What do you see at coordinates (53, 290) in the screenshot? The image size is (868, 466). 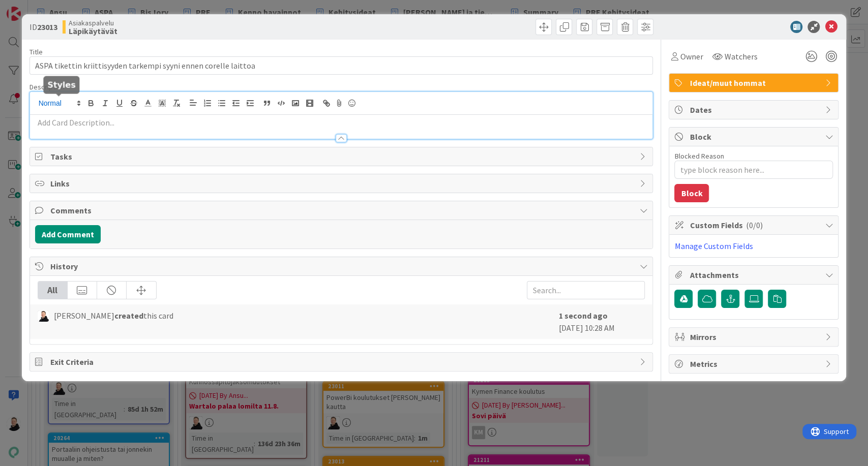 I see `div: All` at bounding box center [53, 290].